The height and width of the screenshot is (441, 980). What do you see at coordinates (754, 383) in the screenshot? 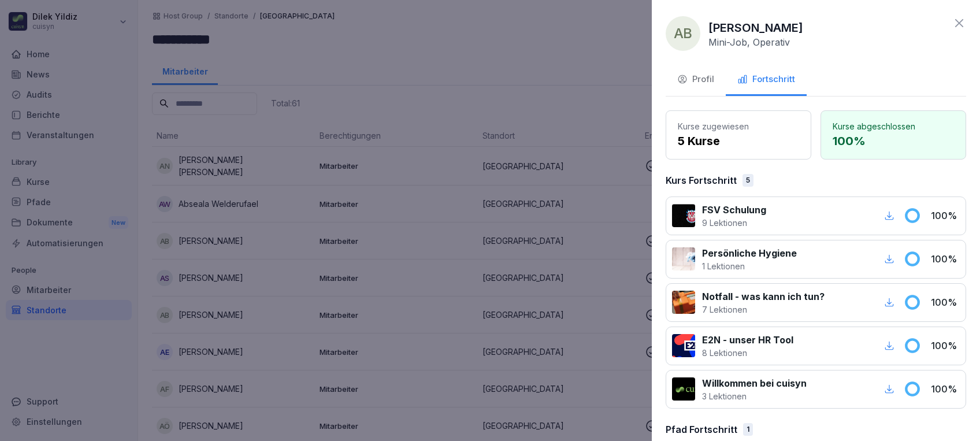
I see `p: Willkommen bei cuisyn` at bounding box center [754, 383].